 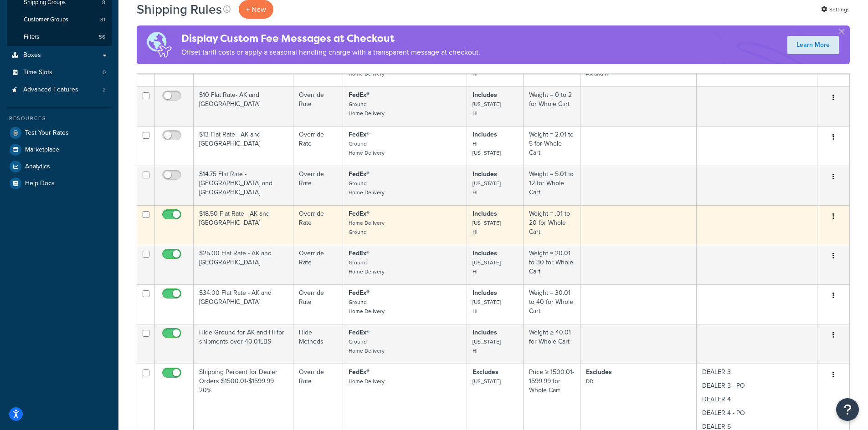 What do you see at coordinates (31, 37) in the screenshot?
I see `span: Filters` at bounding box center [31, 37].